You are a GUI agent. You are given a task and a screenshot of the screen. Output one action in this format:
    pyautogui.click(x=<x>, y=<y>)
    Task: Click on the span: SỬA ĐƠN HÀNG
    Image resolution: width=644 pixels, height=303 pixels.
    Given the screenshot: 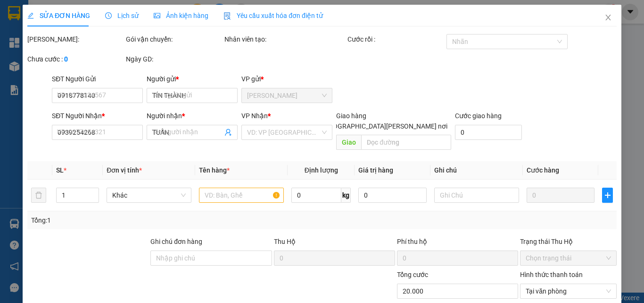 What is the action you would take?
    pyautogui.click(x=59, y=15)
    